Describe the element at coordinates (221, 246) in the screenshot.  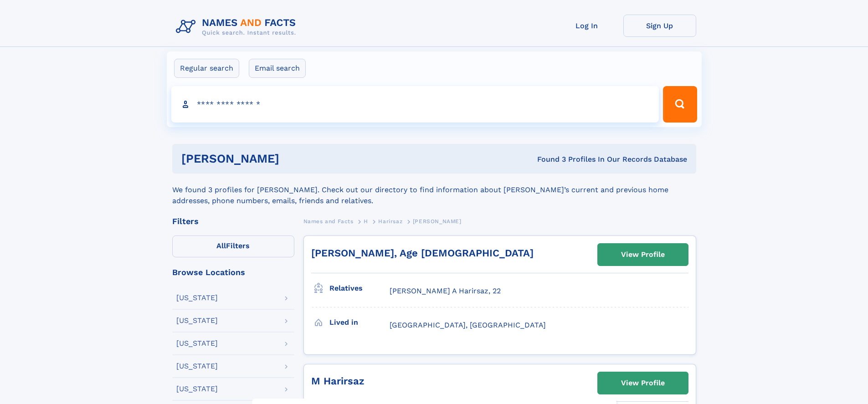
I see `span: All` at that location.